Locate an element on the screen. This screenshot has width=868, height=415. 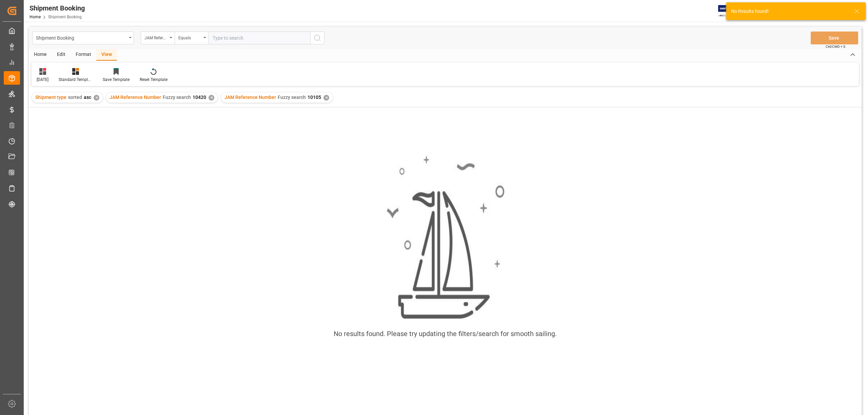
div: JAM Reference Number is located at coordinates (156, 37).